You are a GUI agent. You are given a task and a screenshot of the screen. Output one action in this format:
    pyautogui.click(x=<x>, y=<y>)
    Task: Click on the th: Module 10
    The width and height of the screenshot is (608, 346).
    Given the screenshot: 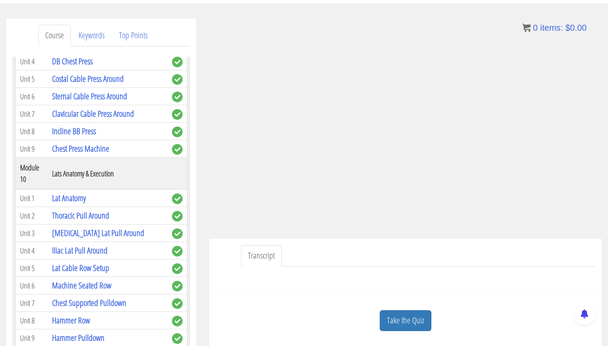 What is the action you would take?
    pyautogui.click(x=32, y=174)
    